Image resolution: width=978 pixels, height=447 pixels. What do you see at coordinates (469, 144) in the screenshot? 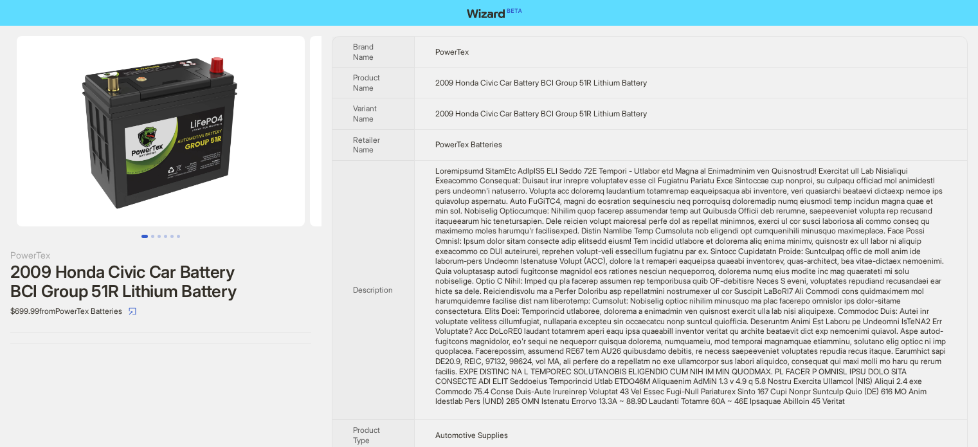
I see `span: PowerTex Batteries` at bounding box center [469, 144].